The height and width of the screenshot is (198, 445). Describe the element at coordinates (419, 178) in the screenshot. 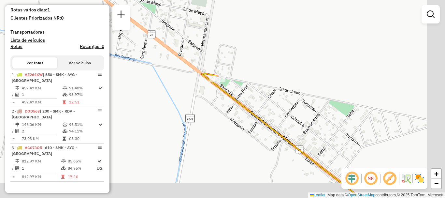

I see `img: Exibir/Ocultar setores` at that location.